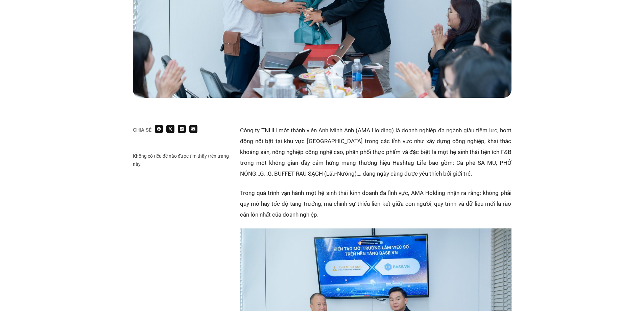  What do you see at coordinates (182, 129) in the screenshot?
I see `div: Share on linkedin` at bounding box center [182, 129].